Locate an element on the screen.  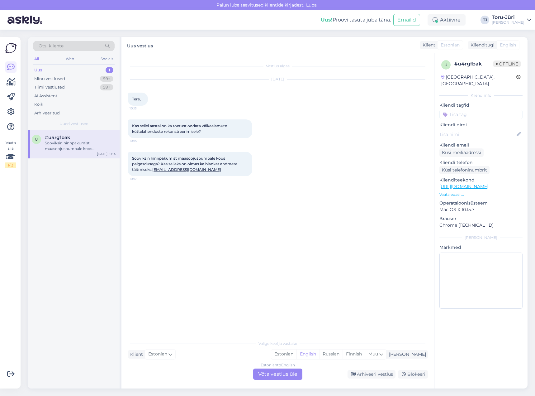
p: Vaata edasi ... is located at coordinates (481, 194).